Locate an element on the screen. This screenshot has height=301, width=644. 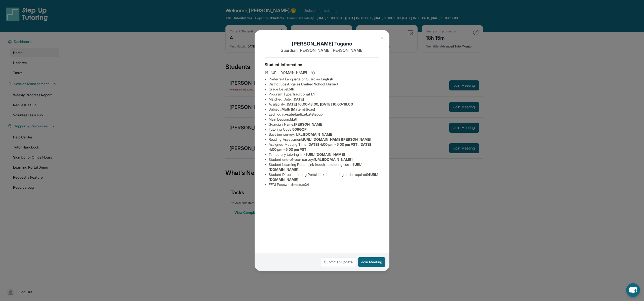
li: Student end-of-year survey : is located at coordinates (324, 160).